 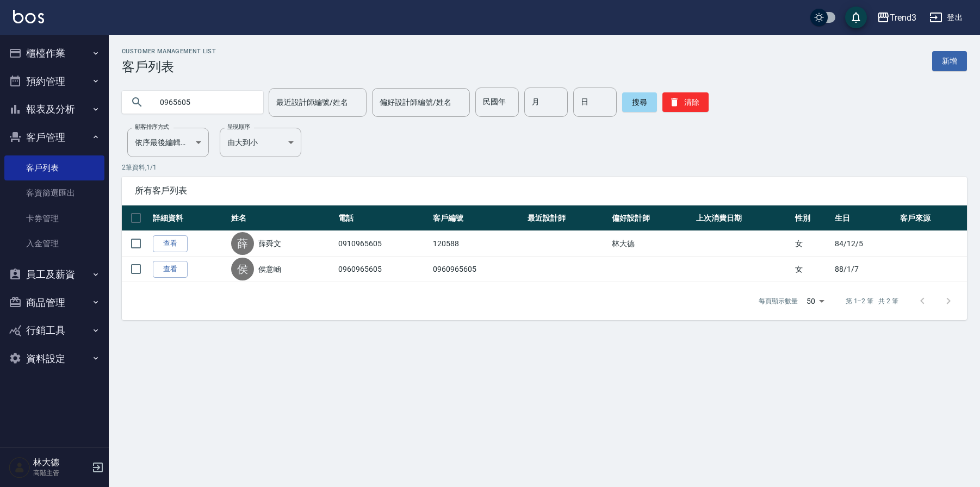 I want to click on button: 報表及分析, so click(x=55, y=109).